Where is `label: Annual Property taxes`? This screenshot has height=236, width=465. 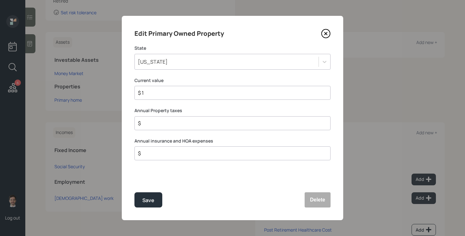 label: Annual Property taxes is located at coordinates (232, 110).